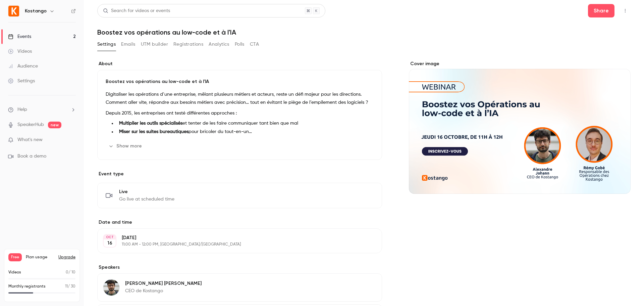  Describe the element at coordinates (188, 44) in the screenshot. I see `button: Registrations` at that location.